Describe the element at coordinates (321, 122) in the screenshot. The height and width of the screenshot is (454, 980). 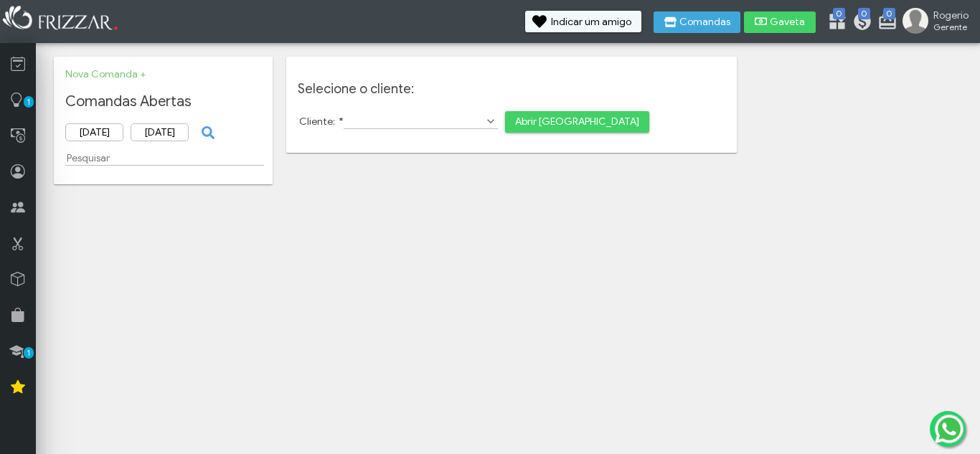
I see `label: Cliente:` at that location.